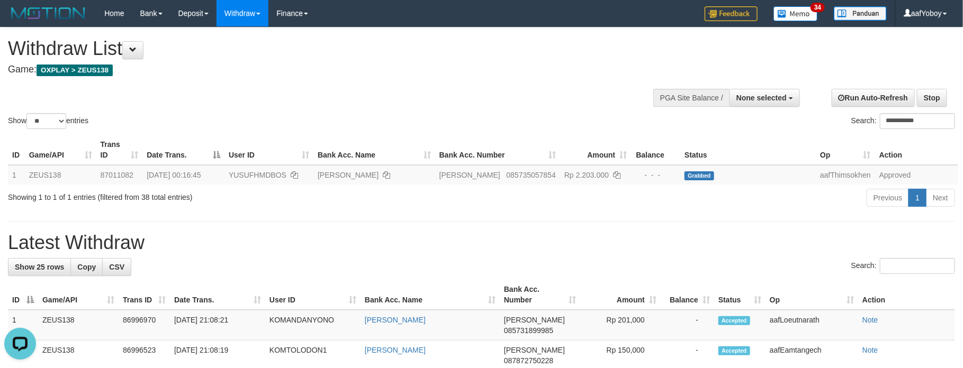 The height and width of the screenshot is (368, 963). I want to click on a: Next, so click(940, 198).